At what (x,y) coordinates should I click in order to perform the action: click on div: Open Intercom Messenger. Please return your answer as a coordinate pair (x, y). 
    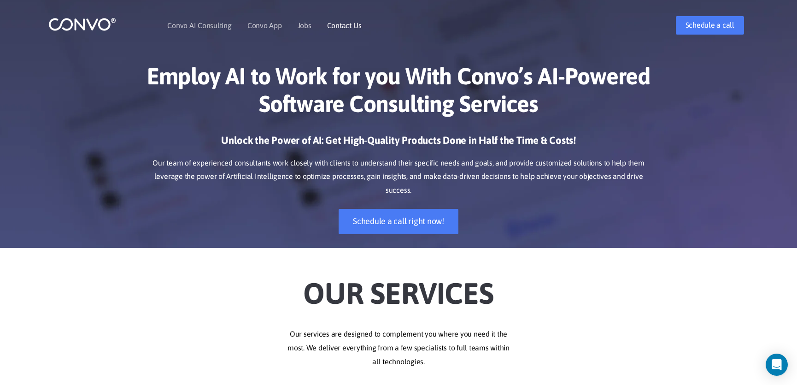
    Looking at the image, I should click on (777, 365).